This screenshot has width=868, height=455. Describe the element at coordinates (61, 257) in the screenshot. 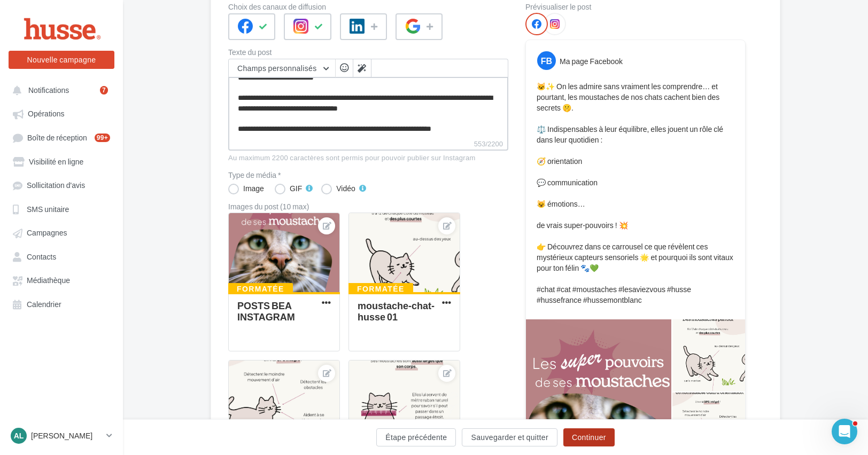

I see `a: Contacts` at that location.